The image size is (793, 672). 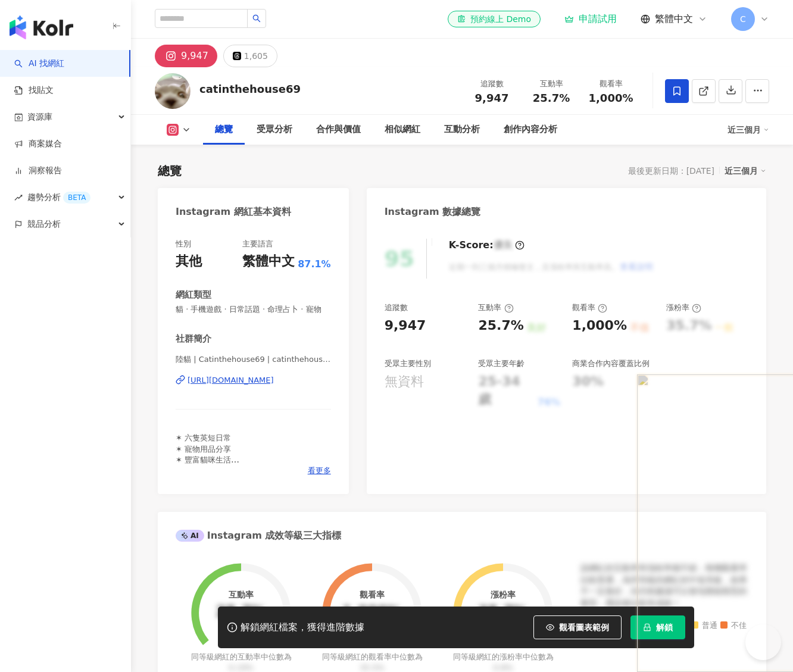 What do you see at coordinates (501, 363) in the screenshot?
I see `div: 受眾主要年齡` at bounding box center [501, 363].